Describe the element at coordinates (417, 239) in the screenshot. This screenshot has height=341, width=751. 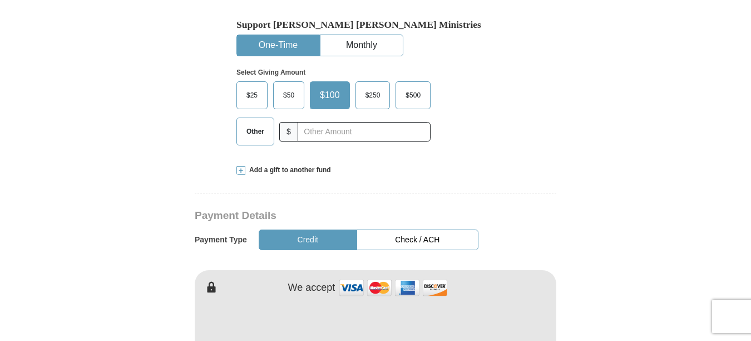
I see `button: Check / ACH` at that location.